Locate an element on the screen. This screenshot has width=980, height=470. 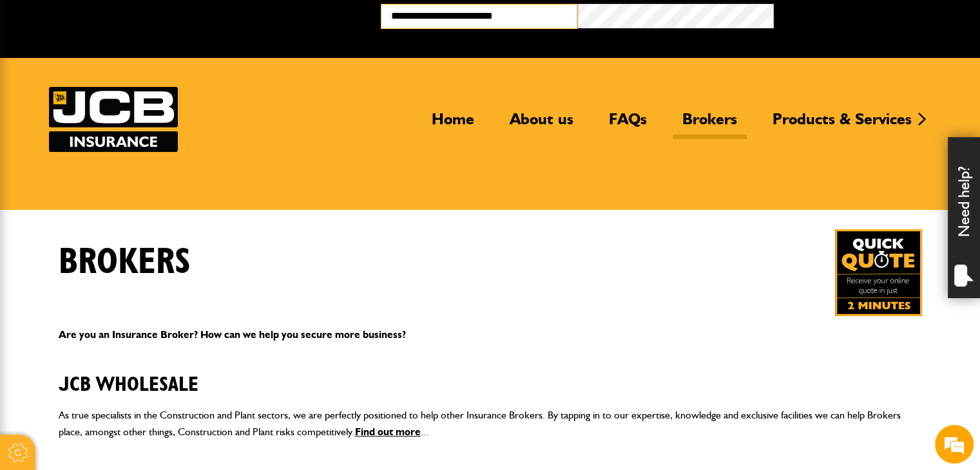
div: Need help? is located at coordinates (964, 218).